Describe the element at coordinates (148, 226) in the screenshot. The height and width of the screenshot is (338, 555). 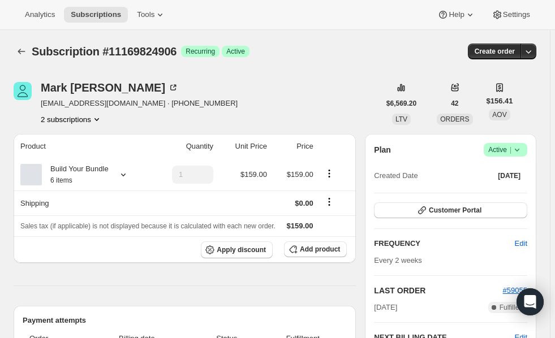
I see `span: Sales tax (if applicable) is not displayed because it is calculated with each new order.` at that location.